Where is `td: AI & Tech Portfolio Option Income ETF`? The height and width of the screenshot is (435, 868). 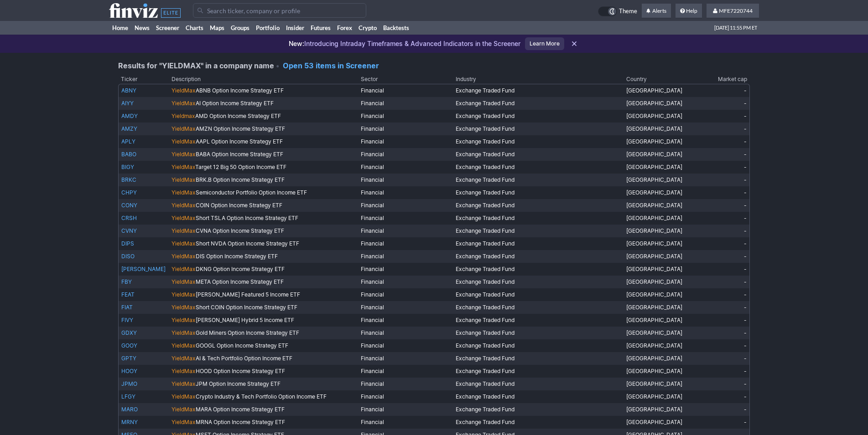 td: AI & Tech Portfolio Option Income ETF is located at coordinates (264, 359).